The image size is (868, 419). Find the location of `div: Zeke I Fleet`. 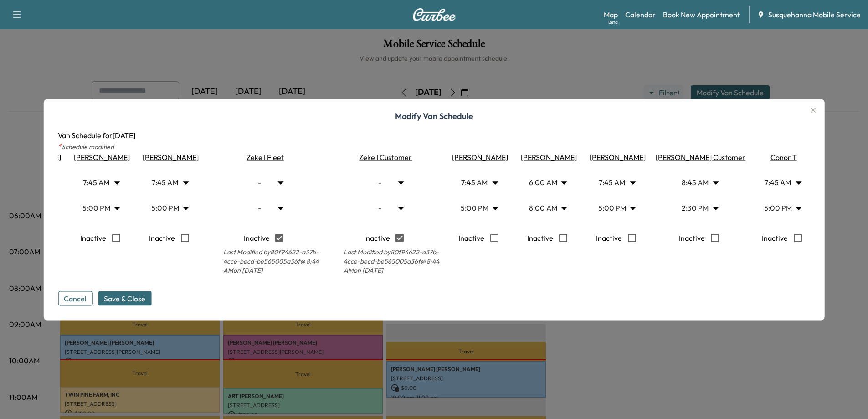

div: Zeke I Fleet is located at coordinates (264, 157).